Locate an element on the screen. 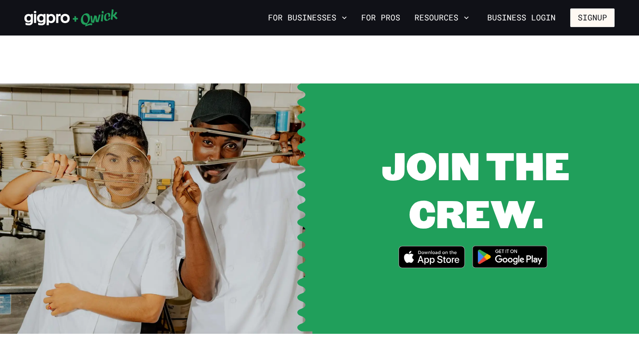  a: Download on the App Store is located at coordinates (432, 258).